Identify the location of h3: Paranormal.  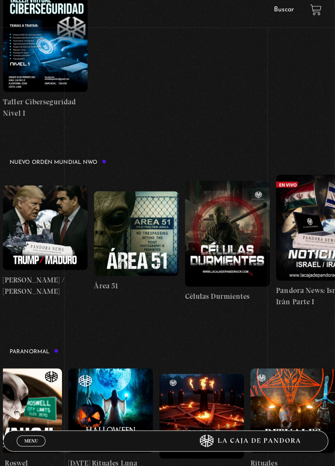
(38, 353).